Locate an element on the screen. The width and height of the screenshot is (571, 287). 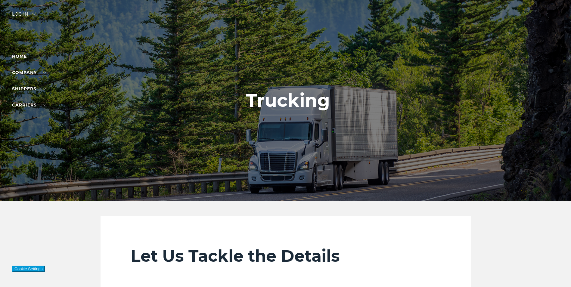
h2: Let Us Tackle the Details is located at coordinates (286, 256).